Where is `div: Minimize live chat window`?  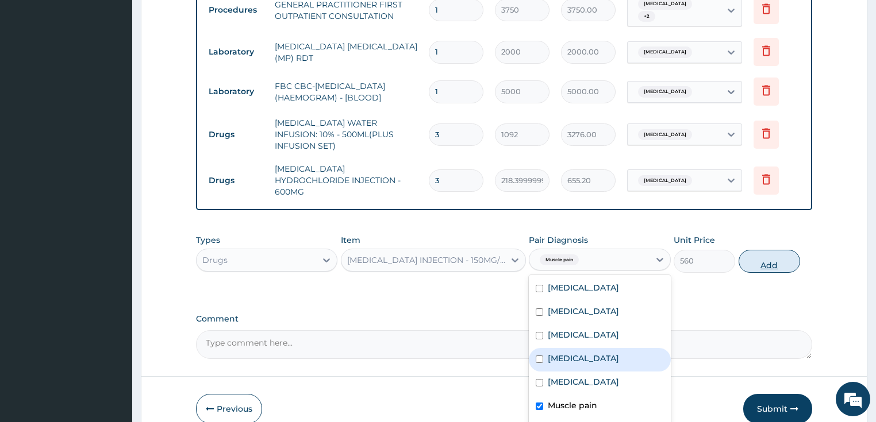 div: Minimize live chat window is located at coordinates (202, 20).